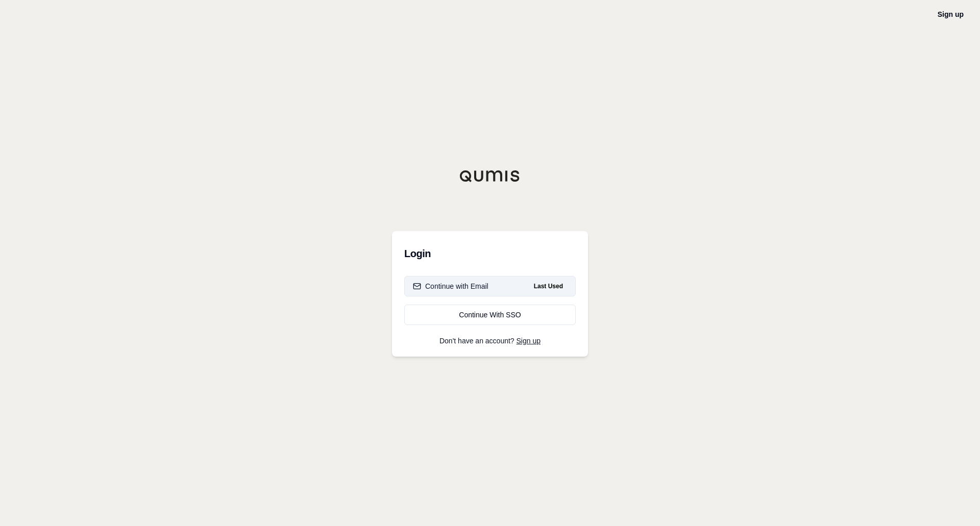 This screenshot has height=526, width=980. I want to click on p: Don't have an account?, so click(490, 341).